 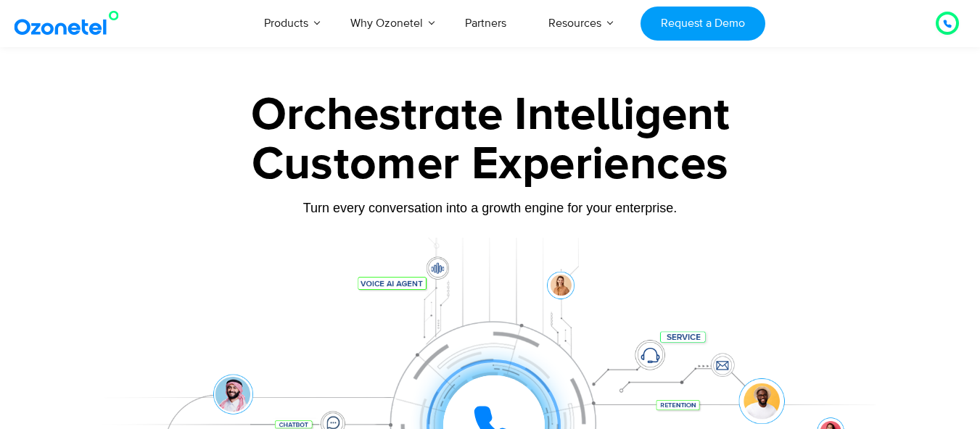 I want to click on div: Turn every conversation into a growth engine for your enterprise., so click(x=490, y=208).